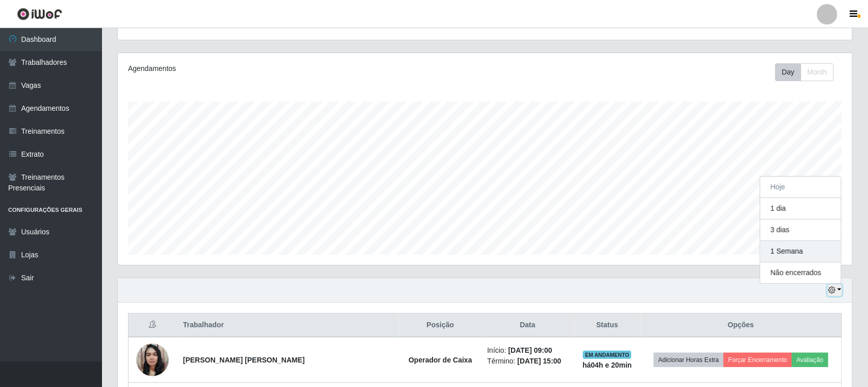 This screenshot has width=868, height=387. Describe the element at coordinates (801, 209) in the screenshot. I see `button: 1 dia` at that location.